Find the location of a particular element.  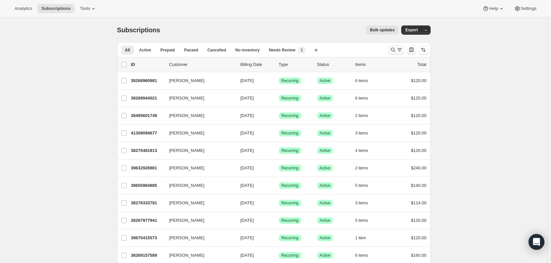

span: 3 items is located at coordinates (362, 133).